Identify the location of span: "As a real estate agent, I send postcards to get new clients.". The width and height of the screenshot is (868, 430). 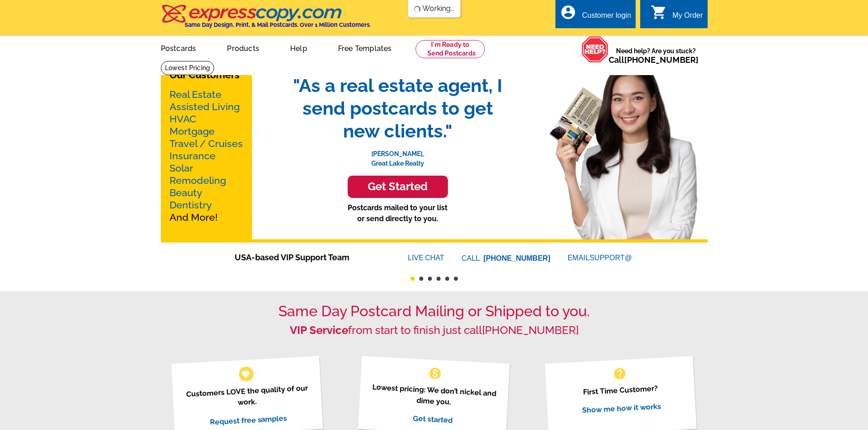
(398, 109).